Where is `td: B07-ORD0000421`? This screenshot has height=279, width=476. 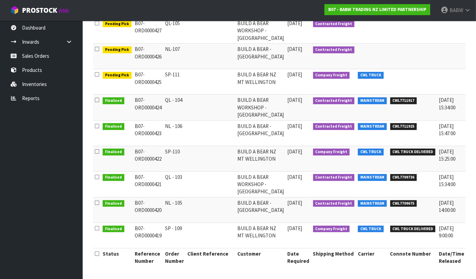
td: B07-ORD0000421 is located at coordinates (148, 184).